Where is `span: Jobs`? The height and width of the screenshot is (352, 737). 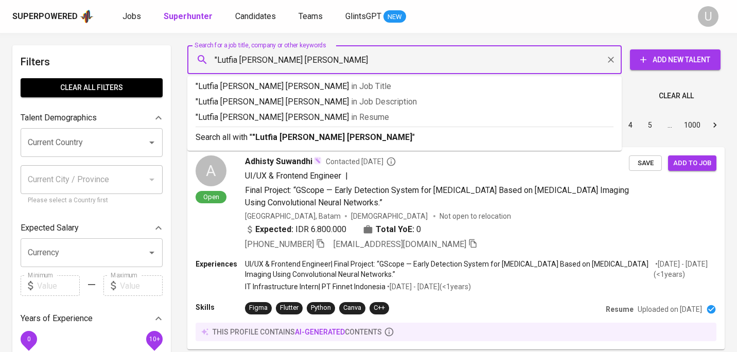
span: Jobs is located at coordinates (132, 16).